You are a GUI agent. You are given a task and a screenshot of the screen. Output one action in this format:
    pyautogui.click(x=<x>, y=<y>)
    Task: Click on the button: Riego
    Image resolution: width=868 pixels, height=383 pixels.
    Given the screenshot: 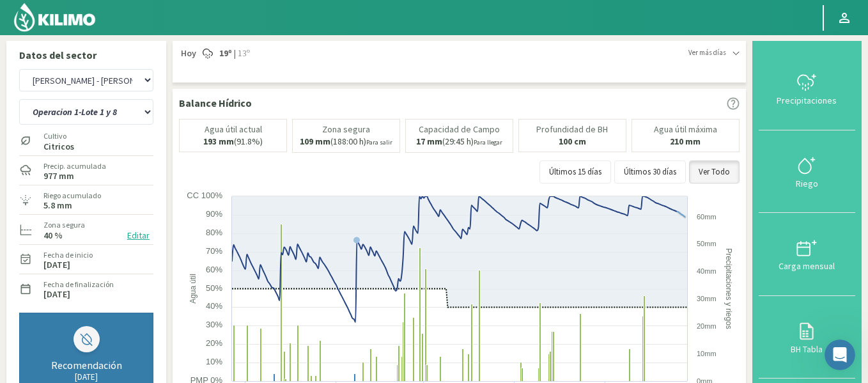 What is the action you would take?
    pyautogui.click(x=807, y=172)
    